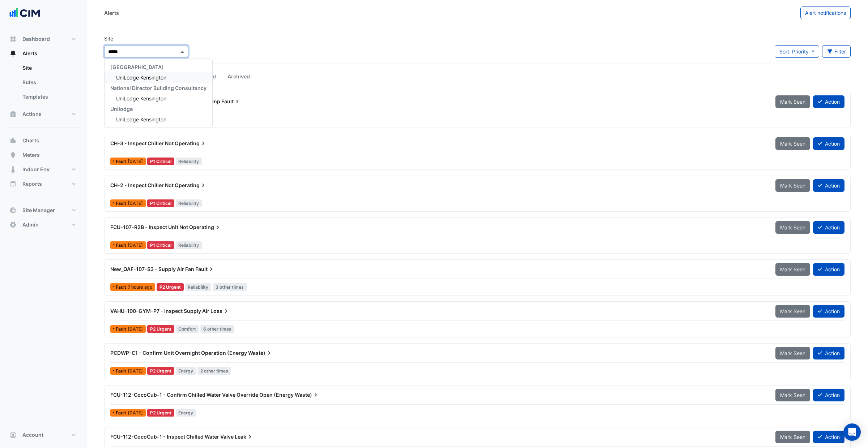  Describe the element at coordinates (140, 287) in the screenshot. I see `span: Mon 11-Aug-2025 06:36 AEST` at that location.